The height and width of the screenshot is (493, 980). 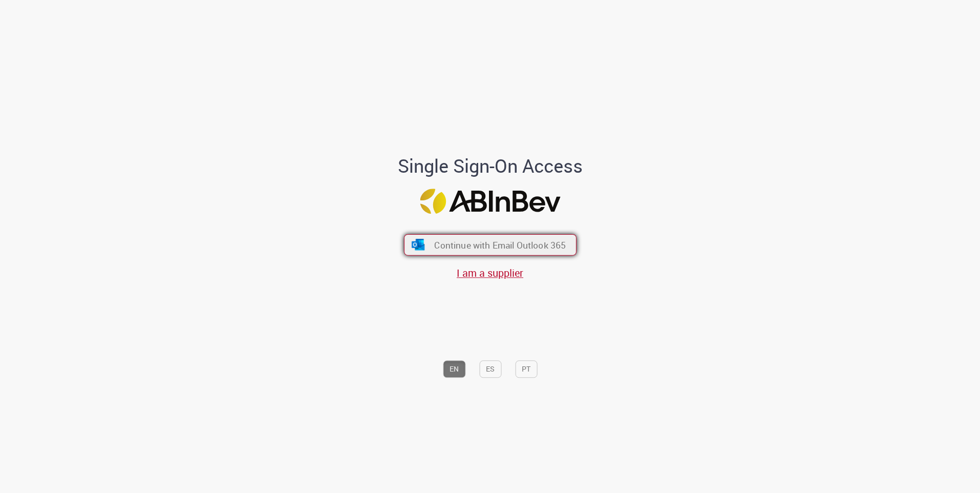 I want to click on span: I am a supplier, so click(x=490, y=273).